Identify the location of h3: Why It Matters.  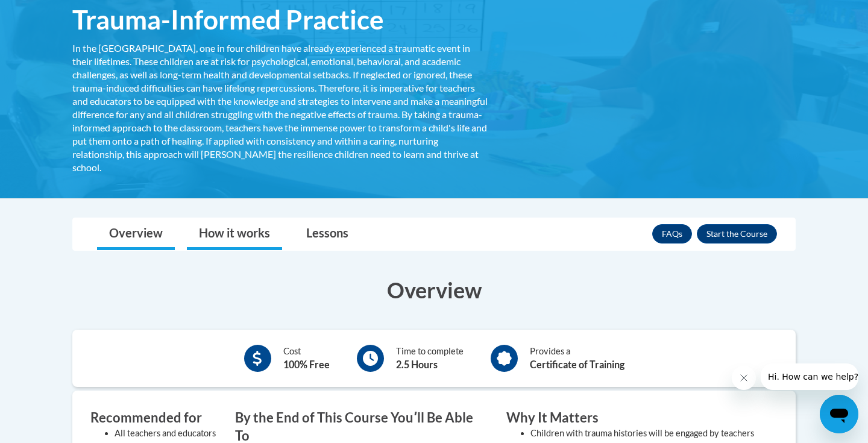
(633, 418).